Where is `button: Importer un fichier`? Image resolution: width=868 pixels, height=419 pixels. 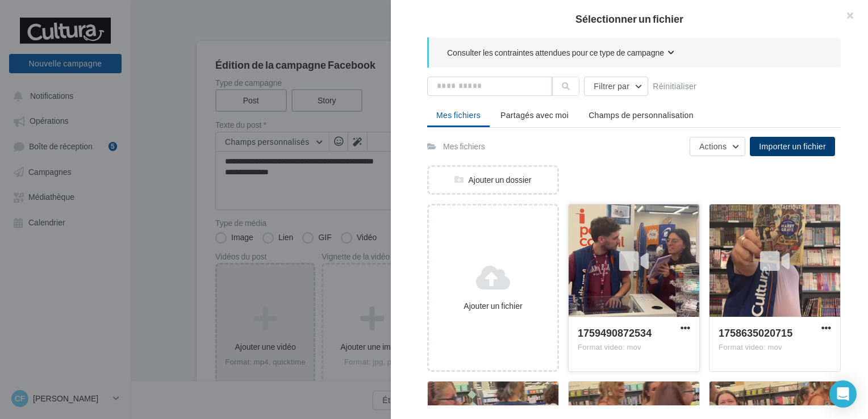 button: Importer un fichier is located at coordinates (792, 147).